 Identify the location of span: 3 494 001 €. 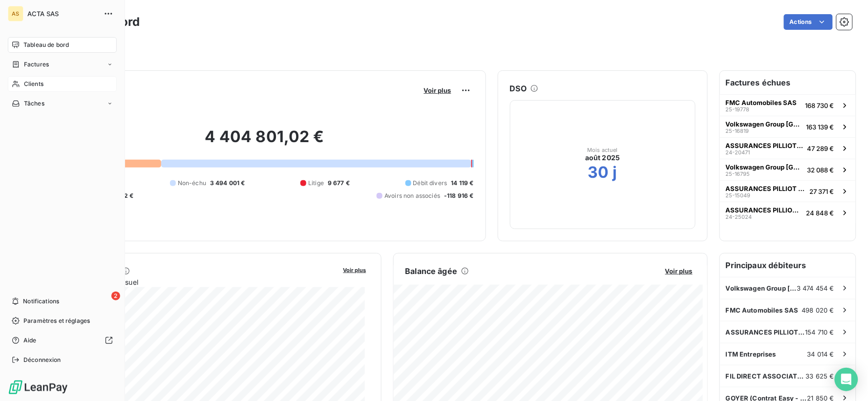
(227, 183).